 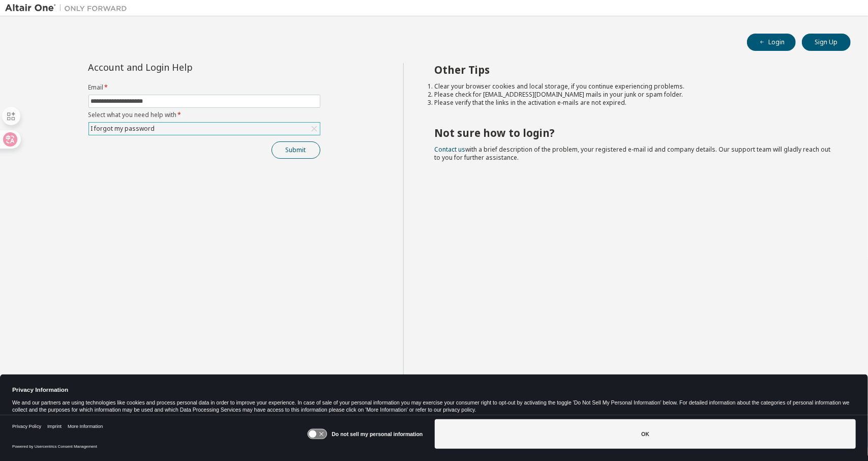 What do you see at coordinates (69, 8) in the screenshot?
I see `img: Altair One` at bounding box center [69, 8].